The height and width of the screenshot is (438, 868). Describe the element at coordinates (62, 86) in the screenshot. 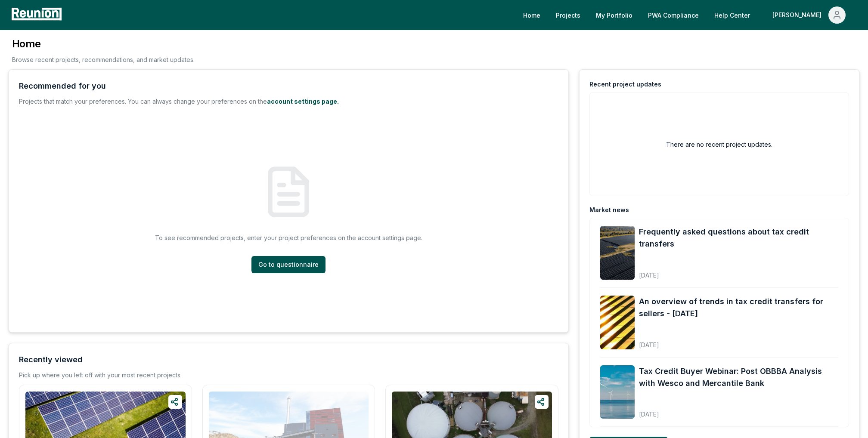

I see `div: Recommended for you` at that location.